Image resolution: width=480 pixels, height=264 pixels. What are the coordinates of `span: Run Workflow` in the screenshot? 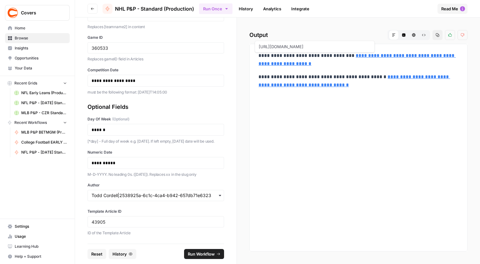 It's located at (201, 254).